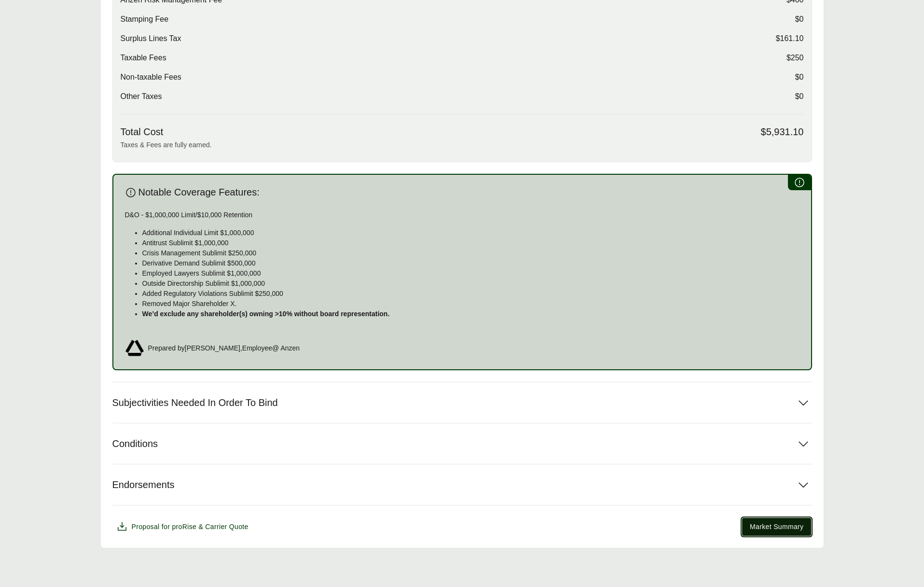  Describe the element at coordinates (462, 485) in the screenshot. I see `button: Endorsements` at that location.